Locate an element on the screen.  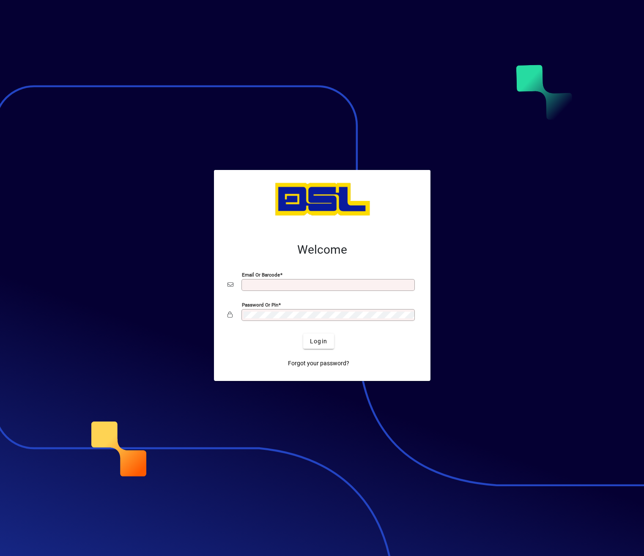
button: Login is located at coordinates (318, 341).